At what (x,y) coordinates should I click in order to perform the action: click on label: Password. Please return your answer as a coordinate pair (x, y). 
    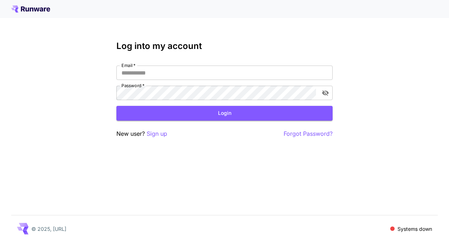
    Looking at the image, I should click on (133, 85).